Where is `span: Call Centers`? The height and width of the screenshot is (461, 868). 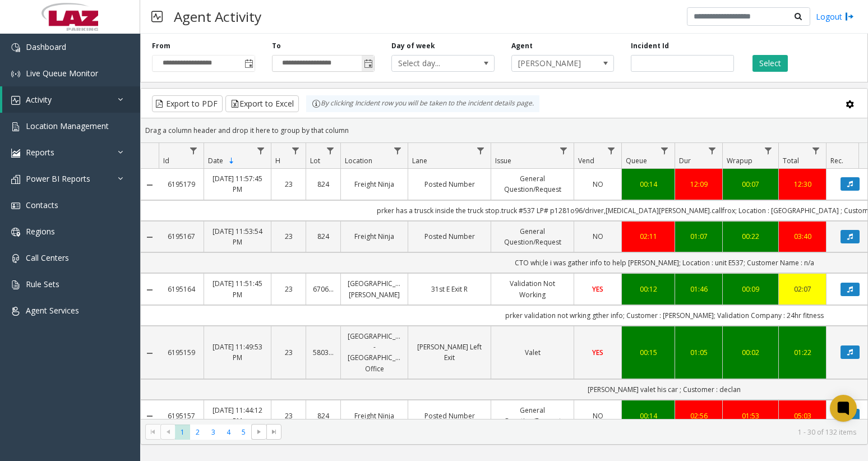
span: Call Centers is located at coordinates (47, 258).